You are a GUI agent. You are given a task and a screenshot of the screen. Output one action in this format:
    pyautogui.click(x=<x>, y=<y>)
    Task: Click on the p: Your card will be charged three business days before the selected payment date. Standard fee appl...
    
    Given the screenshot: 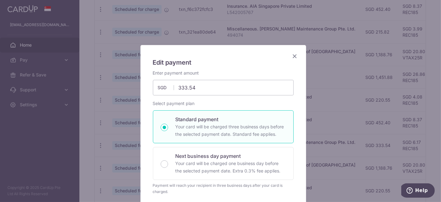 What is the action you would take?
    pyautogui.click(x=231, y=130)
    